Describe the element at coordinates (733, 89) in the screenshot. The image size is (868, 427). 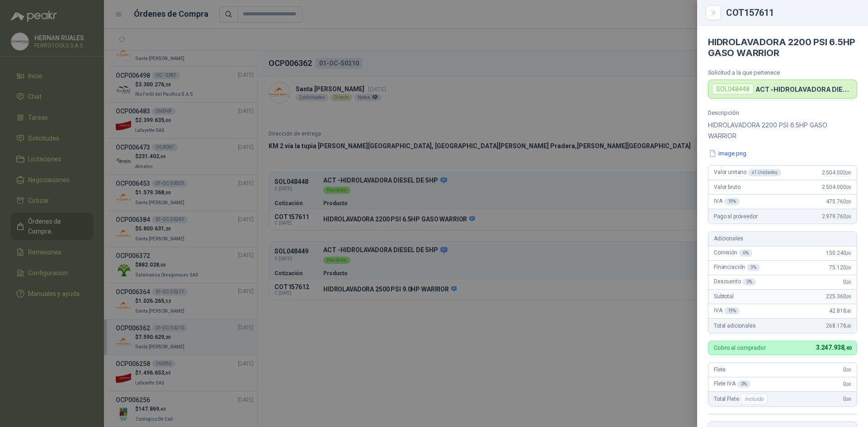
I see `div: SOL048448` at that location.